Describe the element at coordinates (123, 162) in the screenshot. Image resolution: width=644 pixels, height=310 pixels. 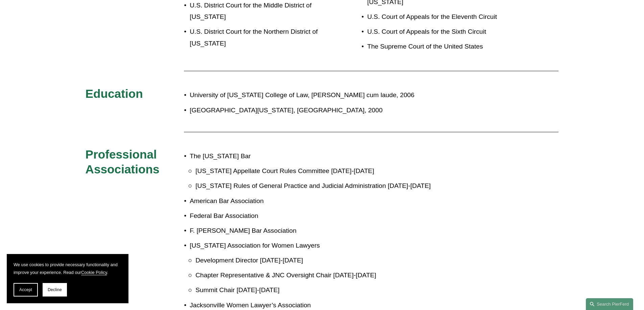
I see `span: Professional Associations` at that location.